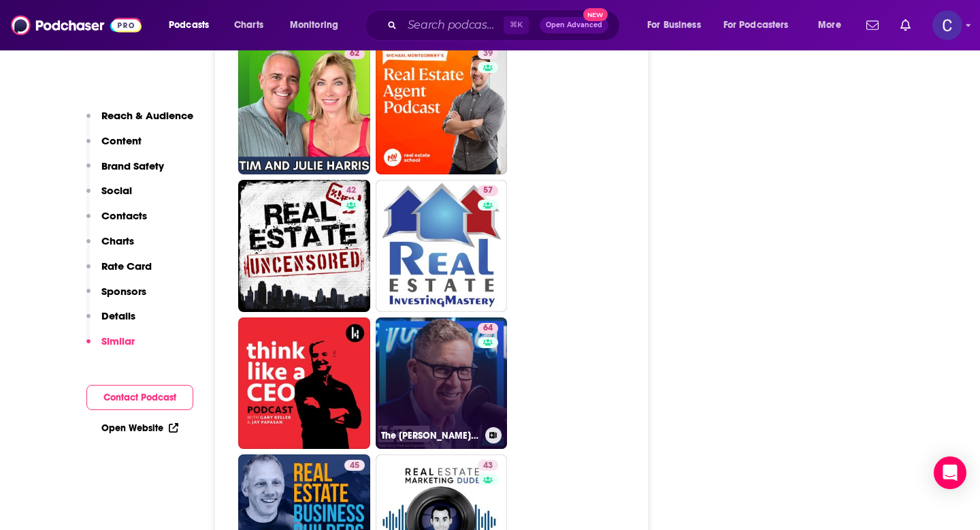 This screenshot has height=530, width=980. What do you see at coordinates (119, 316) in the screenshot?
I see `p: Details` at bounding box center [119, 316].